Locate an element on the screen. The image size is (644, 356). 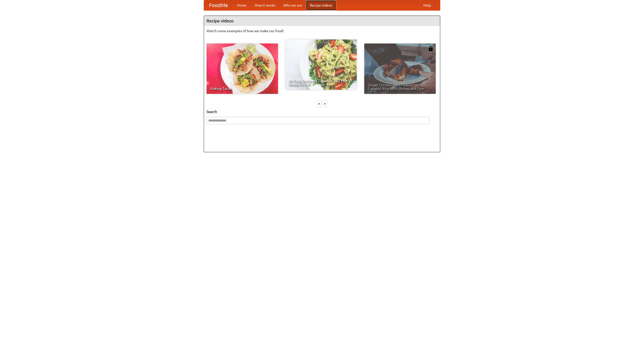
p: Watch some examples of how we make our food! is located at coordinates (322, 31).